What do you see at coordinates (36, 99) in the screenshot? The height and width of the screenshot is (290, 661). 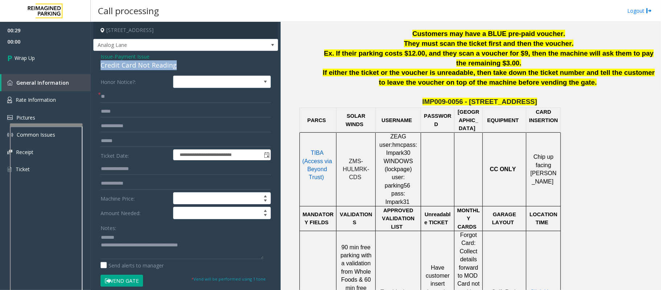 I see `span: Rate Information` at bounding box center [36, 99].